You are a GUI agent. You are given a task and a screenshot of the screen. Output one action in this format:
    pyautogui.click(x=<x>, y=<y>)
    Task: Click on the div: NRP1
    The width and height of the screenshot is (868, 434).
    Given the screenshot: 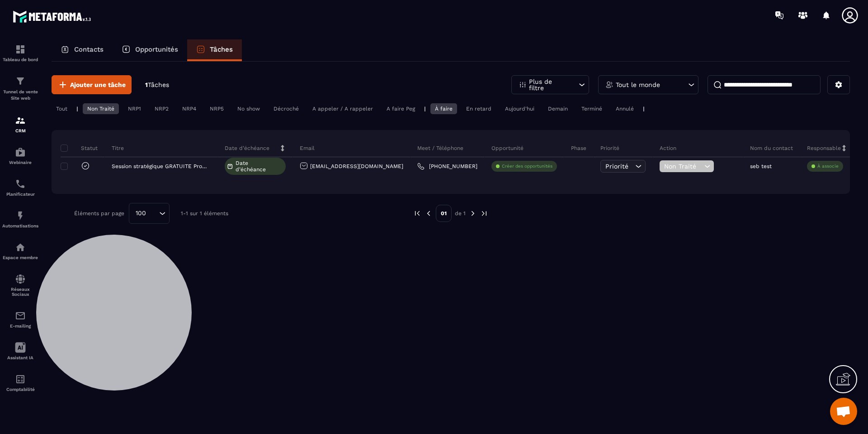 What is the action you would take?
    pyautogui.click(x=135, y=108)
    